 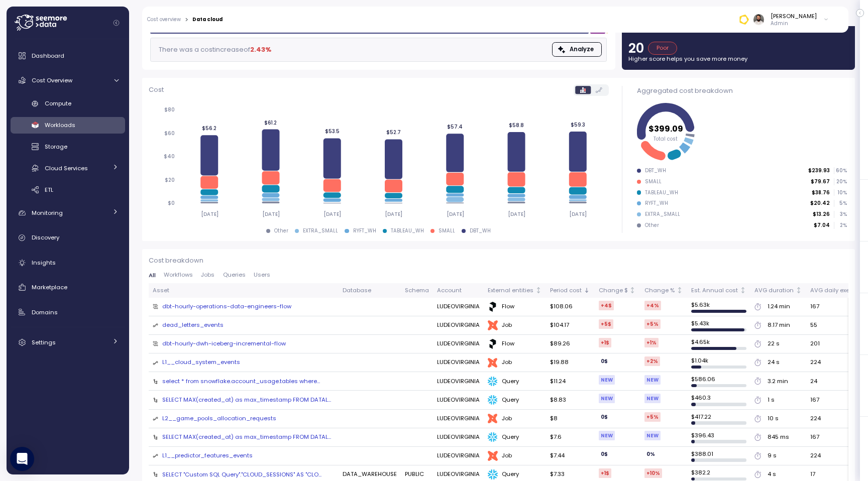 What do you see at coordinates (822, 225) in the screenshot?
I see `p: $7.04` at bounding box center [822, 225].